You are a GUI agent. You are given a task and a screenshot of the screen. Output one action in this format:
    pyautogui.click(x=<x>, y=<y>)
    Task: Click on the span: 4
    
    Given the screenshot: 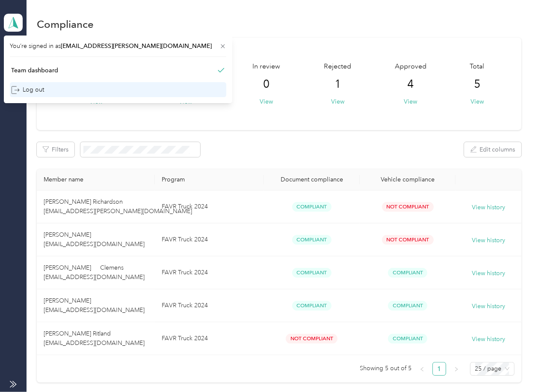 What is the action you would take?
    pyautogui.click(x=410, y=84)
    